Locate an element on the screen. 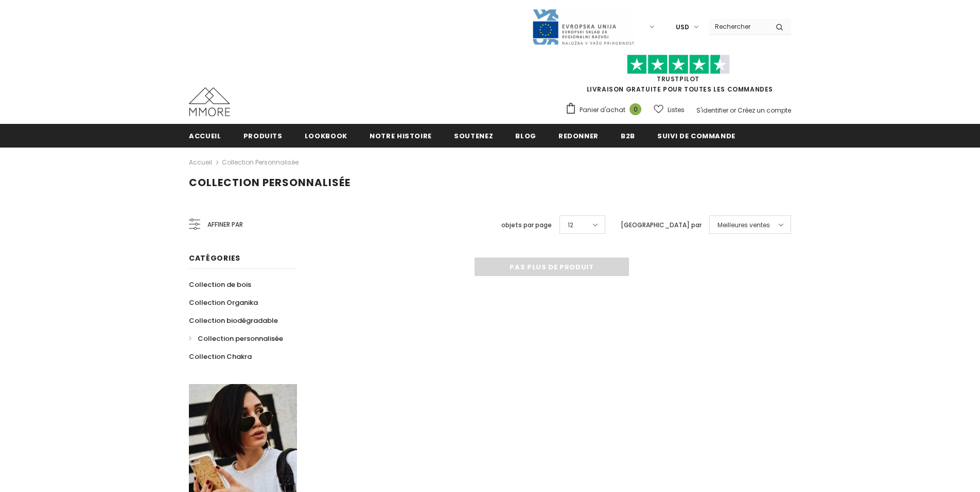 This screenshot has height=492, width=980. span: Meilleures ventes is located at coordinates (744, 225).